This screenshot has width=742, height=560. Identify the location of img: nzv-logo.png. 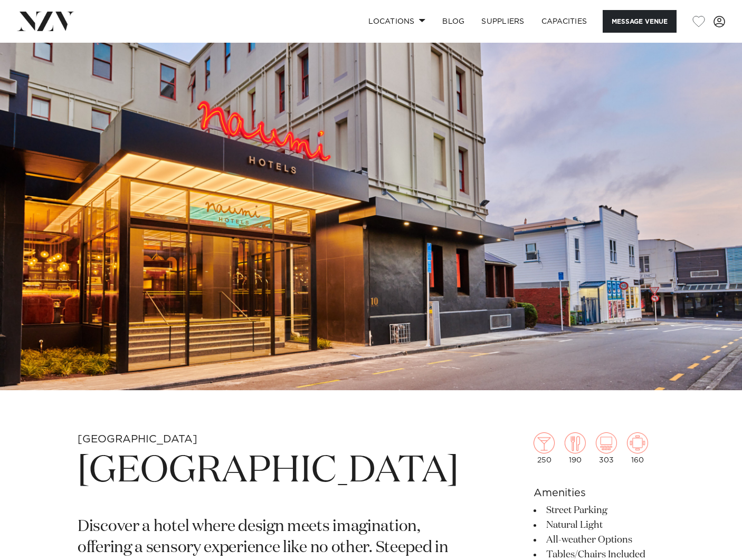
(45, 21).